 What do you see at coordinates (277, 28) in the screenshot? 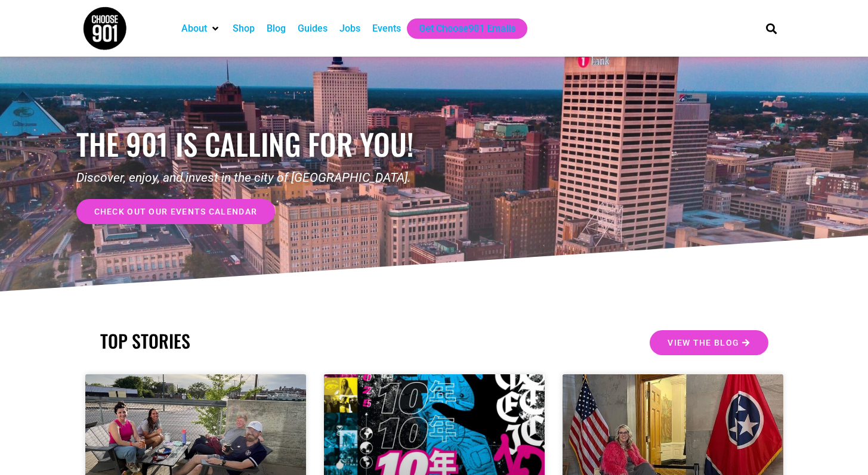
I see `div: Blog` at bounding box center [277, 28].